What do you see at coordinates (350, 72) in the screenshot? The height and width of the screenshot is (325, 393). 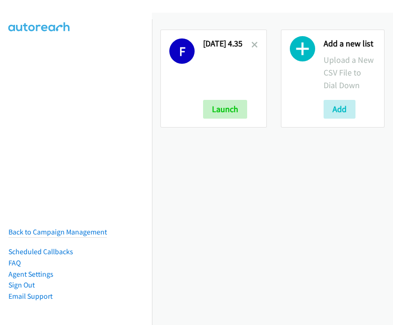 I see `p: Upload a New CSV File to Dial Down` at bounding box center [350, 72].